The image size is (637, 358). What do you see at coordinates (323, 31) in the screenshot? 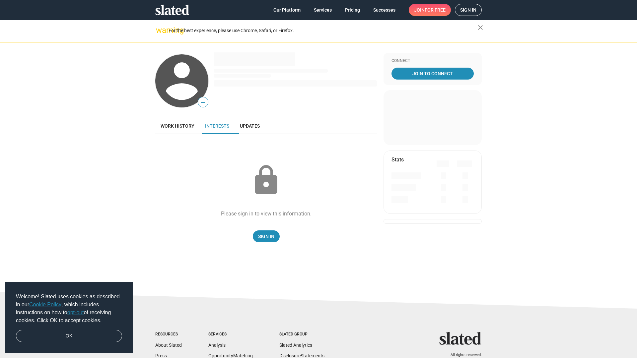
I see `div: For the best experience, please use Chrome, Safari, or Firefox.` at bounding box center [323, 31].